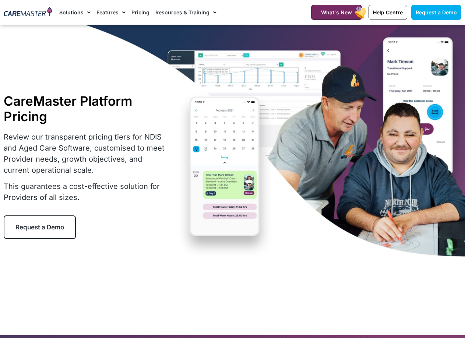 This screenshot has width=465, height=338. I want to click on a: Help Centre, so click(388, 12).